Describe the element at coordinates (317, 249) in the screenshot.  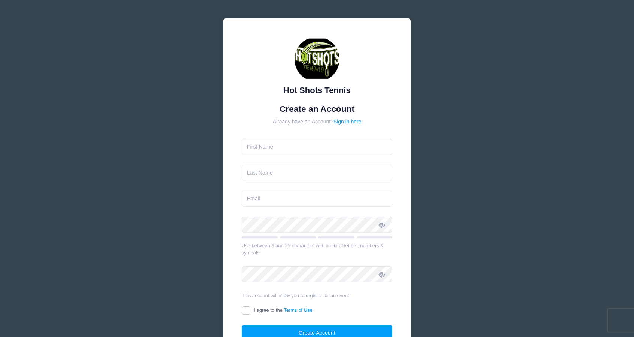
I see `div: Use between 6 and 25 characters with a mix of letters, numbers & symbols.` at that location.